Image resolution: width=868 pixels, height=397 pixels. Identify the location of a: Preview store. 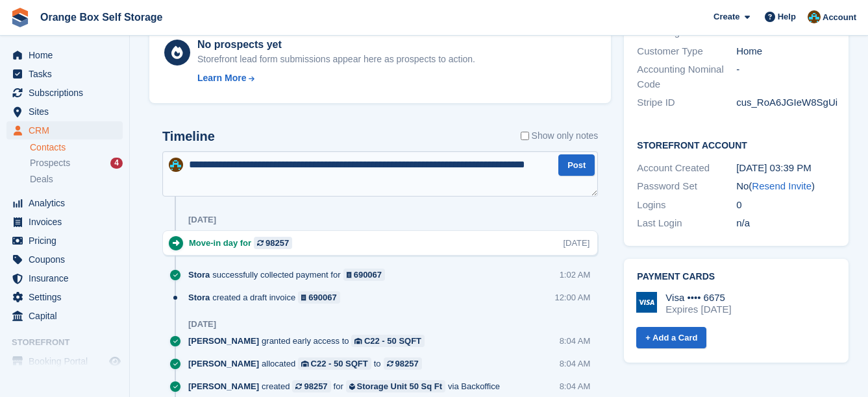
(115, 361).